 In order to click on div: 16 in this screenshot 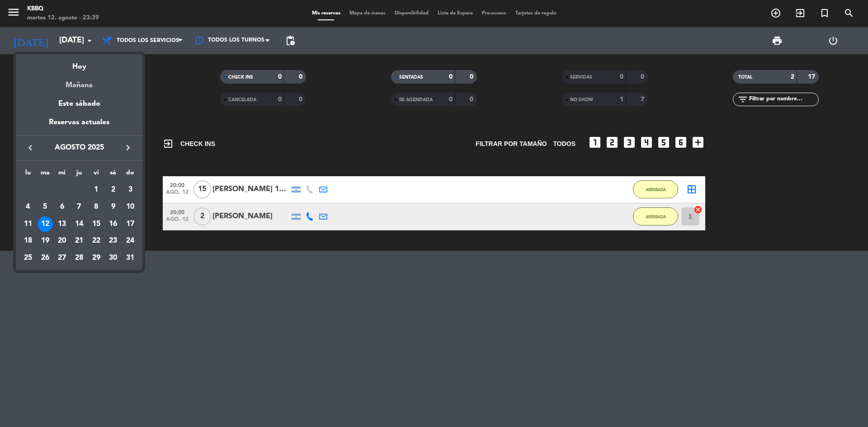, I will do `click(113, 224)`.